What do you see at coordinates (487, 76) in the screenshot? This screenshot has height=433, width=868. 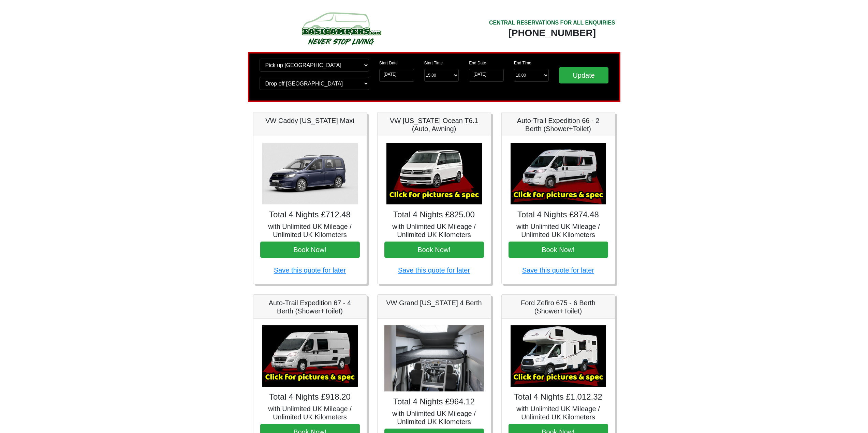 I see `input: Return Date` at bounding box center [487, 76].